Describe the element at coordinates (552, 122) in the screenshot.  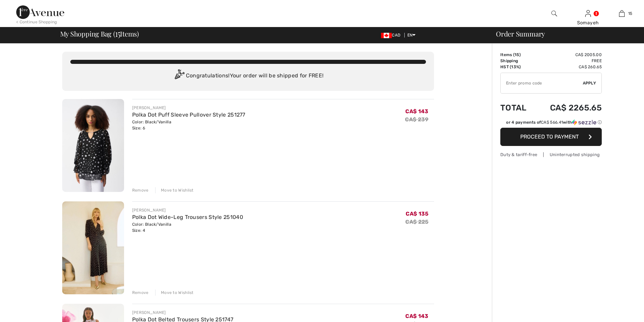
I see `span: CA$ 566.41` at that location.